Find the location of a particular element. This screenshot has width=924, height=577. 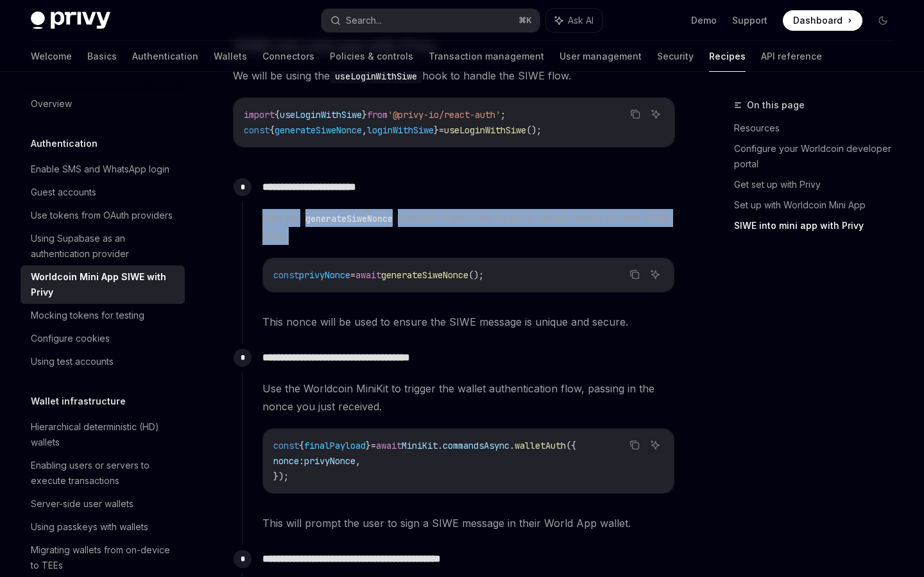

a: Resources is located at coordinates (819, 129).